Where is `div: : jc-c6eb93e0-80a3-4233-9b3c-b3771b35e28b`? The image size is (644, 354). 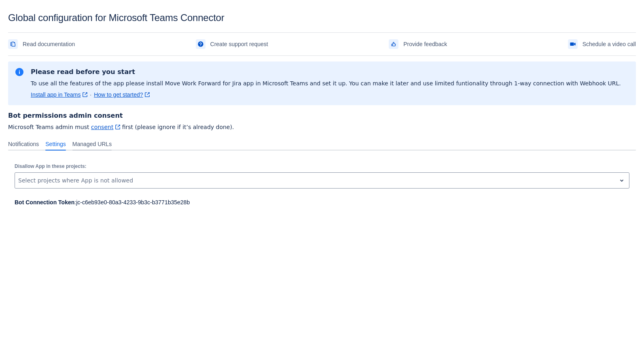
div: : jc-c6eb93e0-80a3-4233-9b3c-b3771b35e28b is located at coordinates (322, 202).